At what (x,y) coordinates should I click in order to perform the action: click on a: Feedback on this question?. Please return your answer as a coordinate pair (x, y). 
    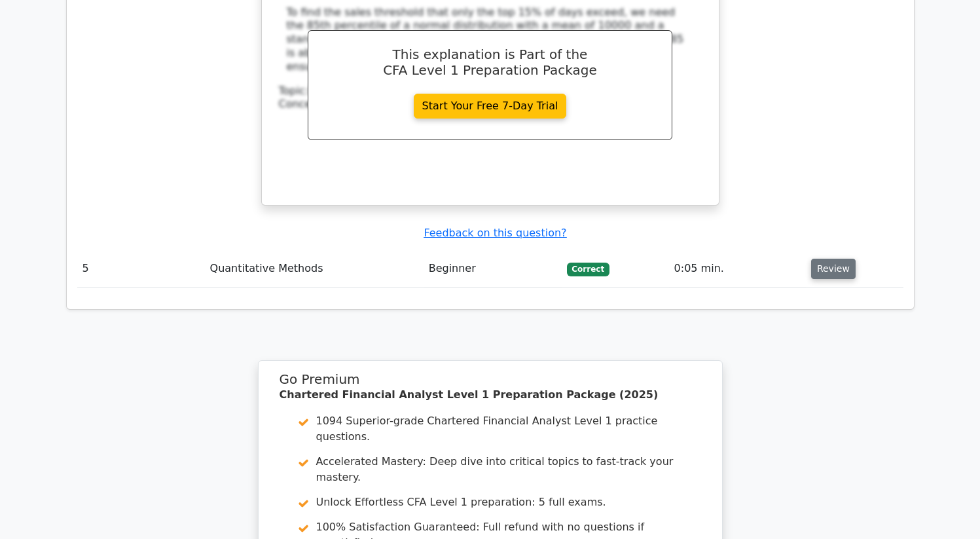
    Looking at the image, I should click on (495, 233).